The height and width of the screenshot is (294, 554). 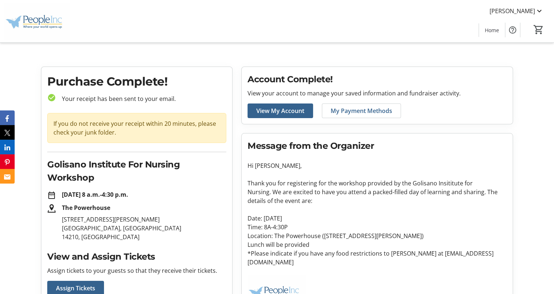 What do you see at coordinates (75, 288) in the screenshot?
I see `span: Assign Tickets` at bounding box center [75, 288].